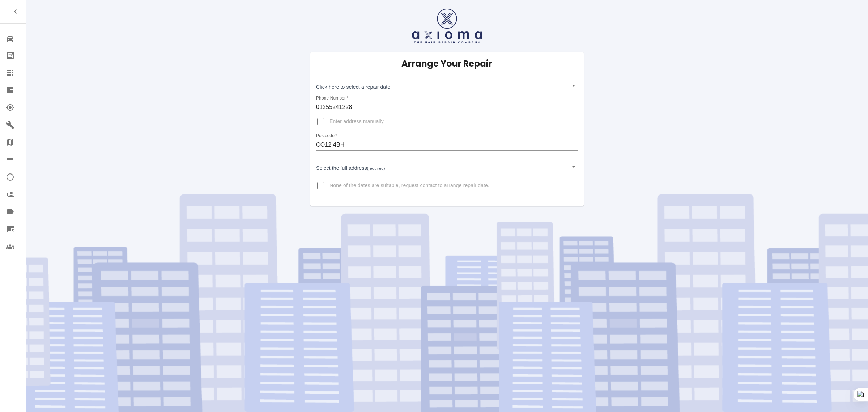 Image resolution: width=868 pixels, height=412 pixels. What do you see at coordinates (447, 26) in the screenshot?
I see `img: axioma` at bounding box center [447, 26].